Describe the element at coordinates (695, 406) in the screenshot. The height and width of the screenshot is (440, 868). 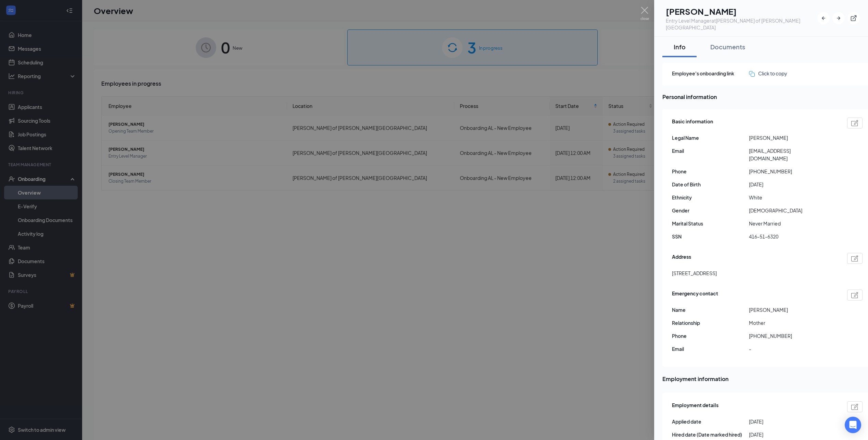
I see `span: Employment details` at that location.